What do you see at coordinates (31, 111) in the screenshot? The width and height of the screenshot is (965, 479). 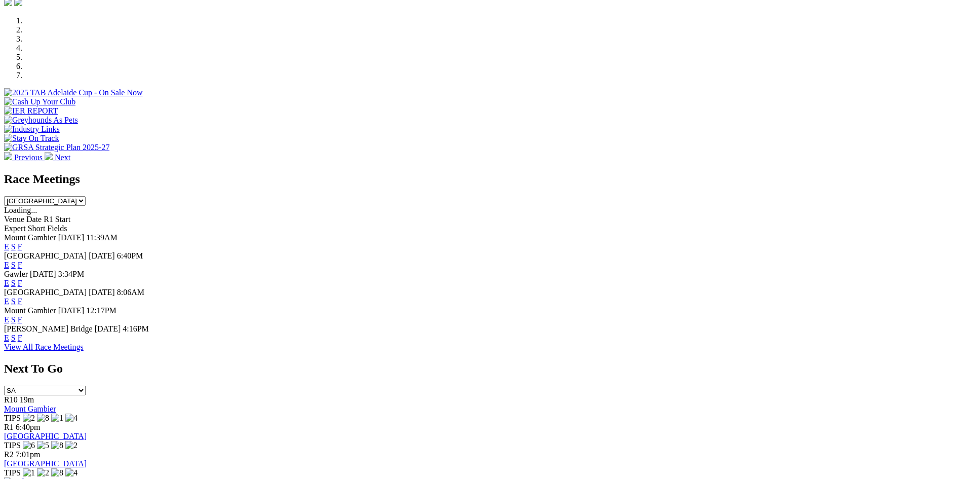 I see `img: IER REPORT` at bounding box center [31, 111].